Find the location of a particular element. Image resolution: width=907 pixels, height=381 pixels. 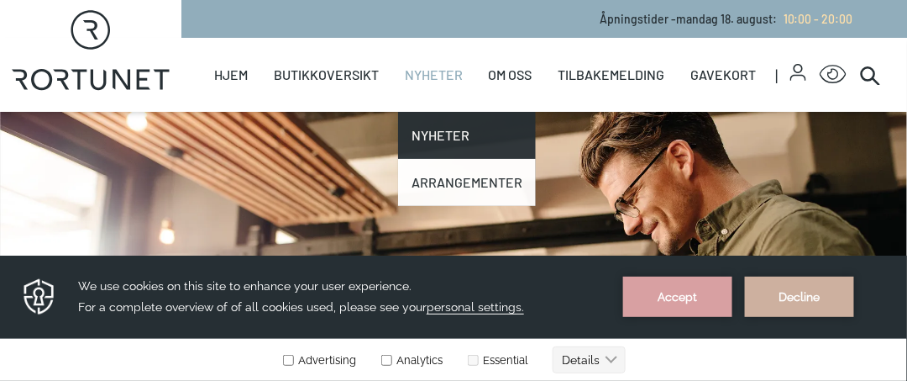

text: Details is located at coordinates (580, 104).